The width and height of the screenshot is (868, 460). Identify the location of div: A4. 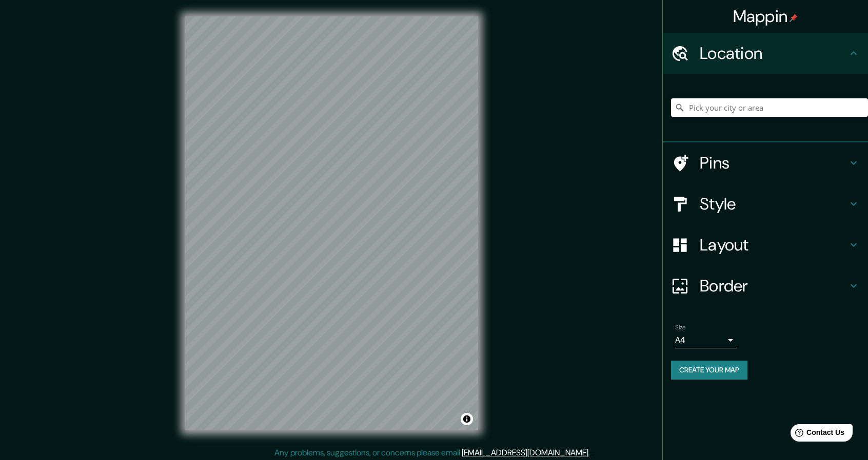
(706, 340).